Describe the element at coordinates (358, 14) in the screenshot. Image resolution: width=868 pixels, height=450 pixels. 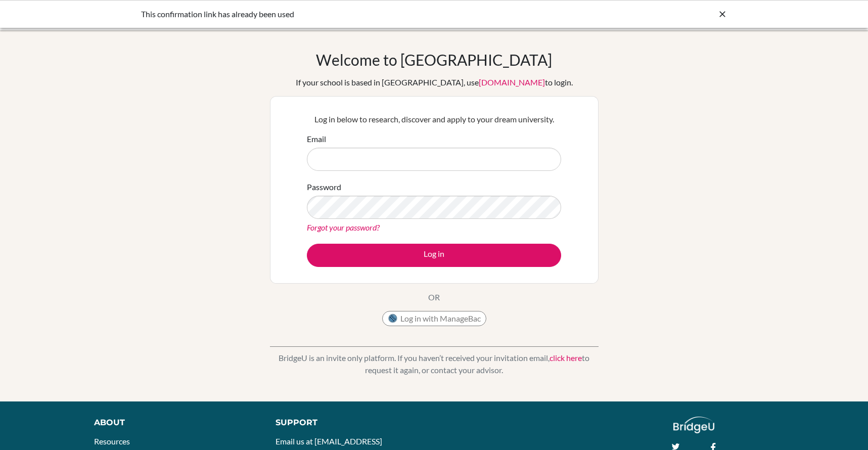
I see `div: This confirmation link has already been used` at that location.